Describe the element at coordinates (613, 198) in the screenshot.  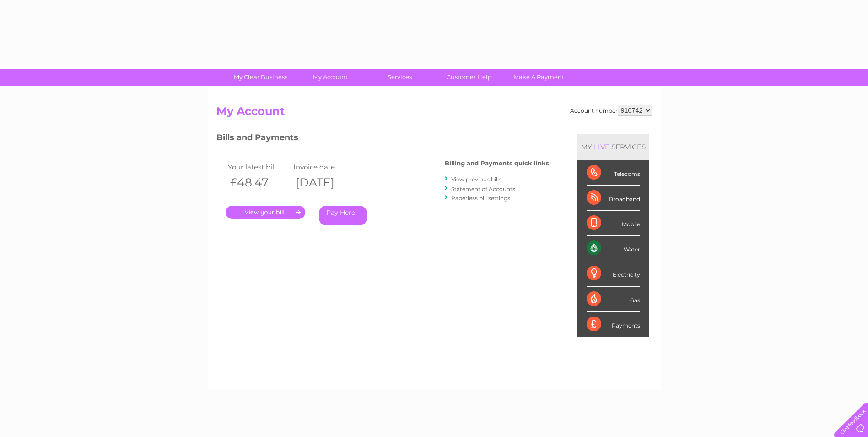
I see `div: Broadband` at that location.